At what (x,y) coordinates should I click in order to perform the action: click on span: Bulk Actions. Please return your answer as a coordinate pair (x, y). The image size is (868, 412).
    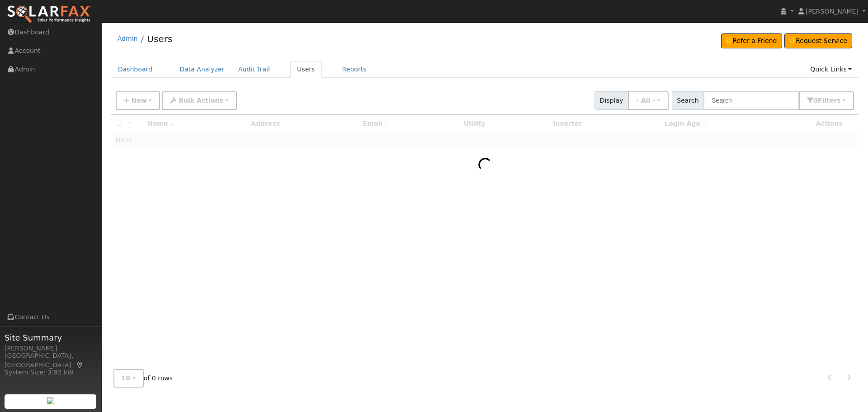
    Looking at the image, I should click on (201, 101).